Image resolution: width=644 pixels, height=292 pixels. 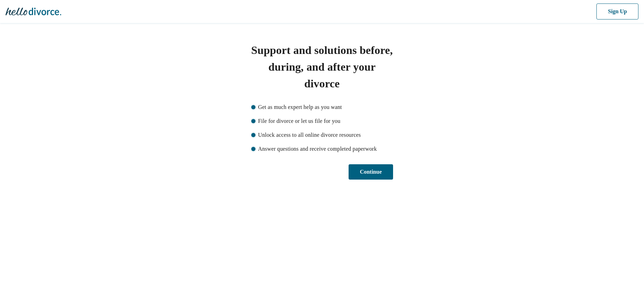 What do you see at coordinates (322, 121) in the screenshot?
I see `li: File for divorce or let us file for you` at bounding box center [322, 121].